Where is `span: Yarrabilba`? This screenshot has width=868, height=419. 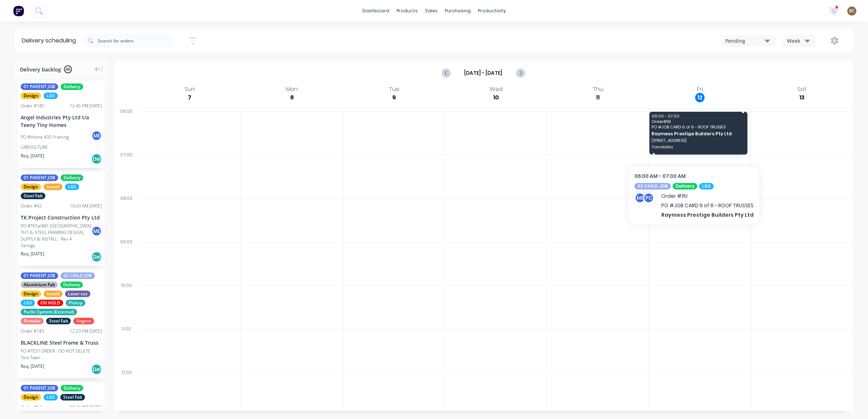 span: Yarrabilba is located at coordinates (698, 147).